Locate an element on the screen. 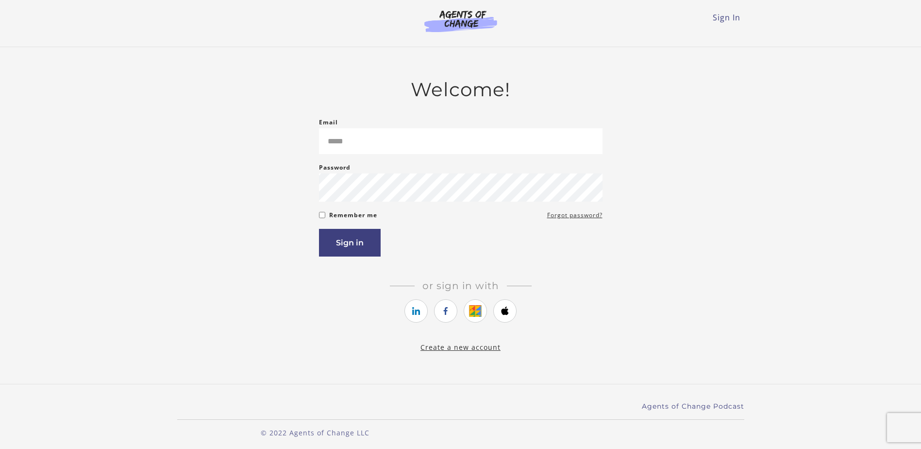 The height and width of the screenshot is (449, 921). label: Password is located at coordinates (335, 168).